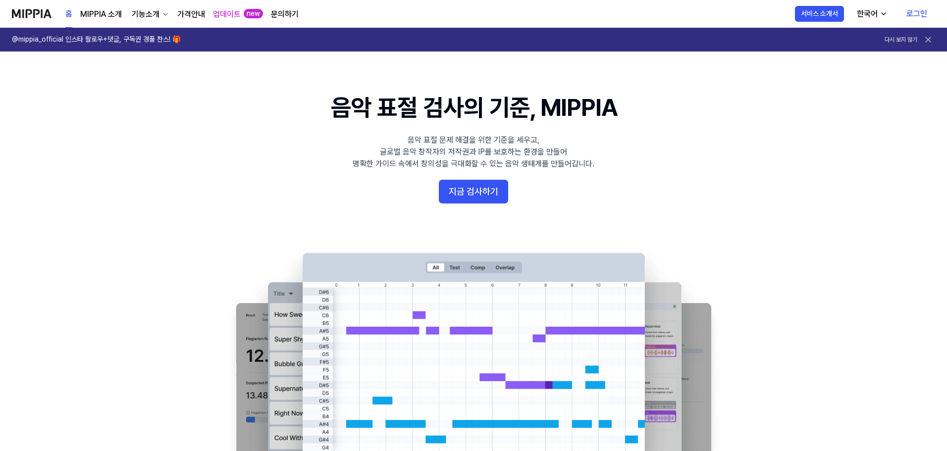 This screenshot has height=451, width=947. What do you see at coordinates (474, 108) in the screenshot?
I see `h1: 음악 표절 검사의 기준, MIPPIA` at bounding box center [474, 108].